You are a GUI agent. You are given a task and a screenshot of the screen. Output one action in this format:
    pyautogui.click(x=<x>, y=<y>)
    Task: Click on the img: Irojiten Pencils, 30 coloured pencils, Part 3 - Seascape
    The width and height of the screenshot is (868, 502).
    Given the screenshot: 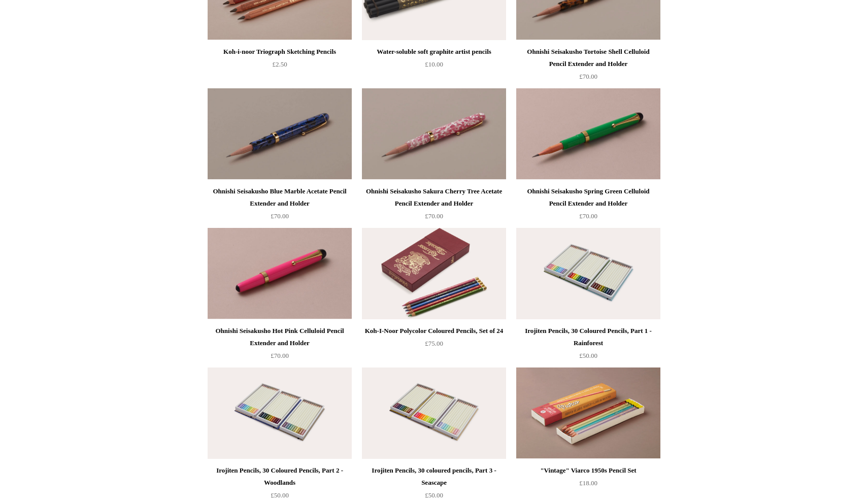 What is the action you would take?
    pyautogui.click(x=434, y=414)
    